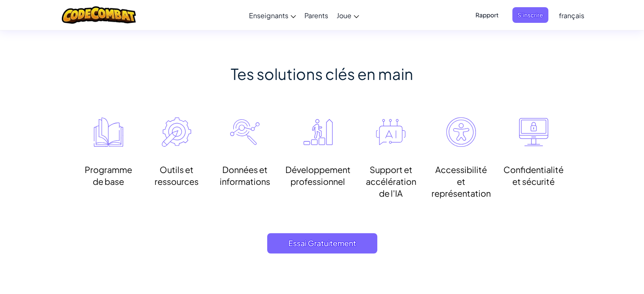  What do you see at coordinates (486, 15) in the screenshot?
I see `font: Rapport` at bounding box center [486, 15].